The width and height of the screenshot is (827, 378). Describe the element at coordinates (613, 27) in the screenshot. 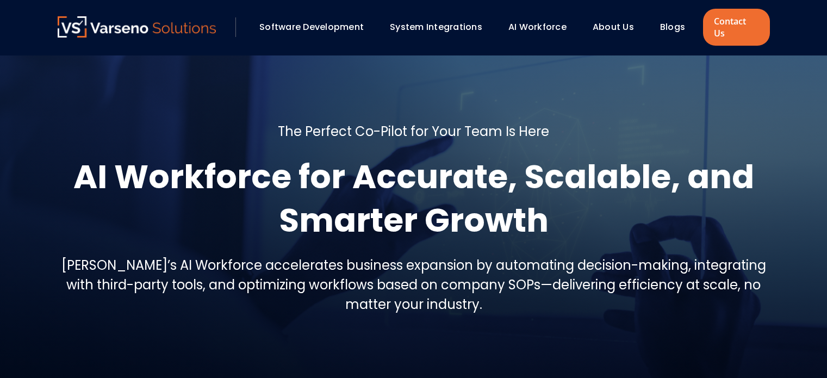

I see `a: About Us` at that location.